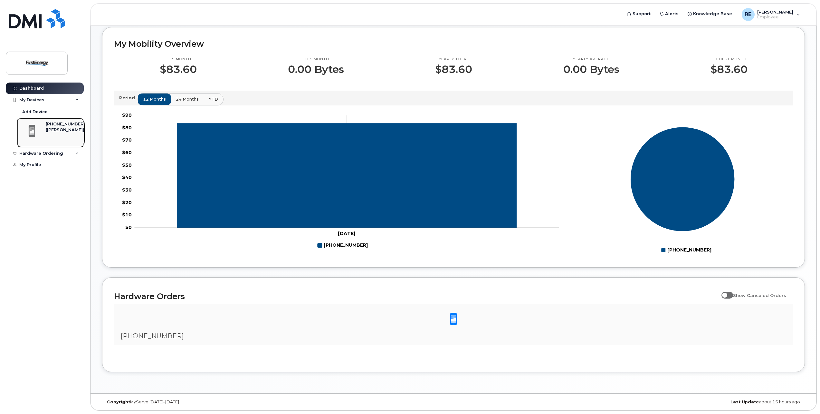  Describe the element at coordinates (775, 17) in the screenshot. I see `span: Employee` at that location.